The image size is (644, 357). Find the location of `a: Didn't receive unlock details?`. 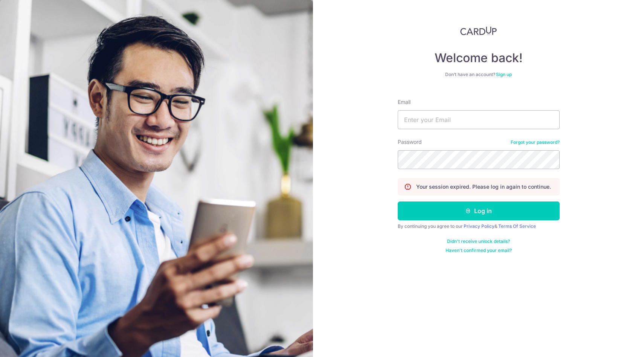

a: Didn't receive unlock details? is located at coordinates (478, 241).